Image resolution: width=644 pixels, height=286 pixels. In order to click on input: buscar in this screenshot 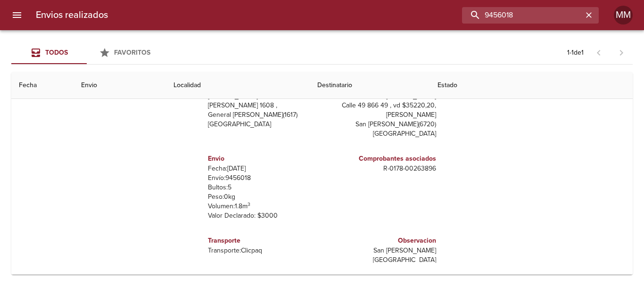, I will do `click(523, 15)`.